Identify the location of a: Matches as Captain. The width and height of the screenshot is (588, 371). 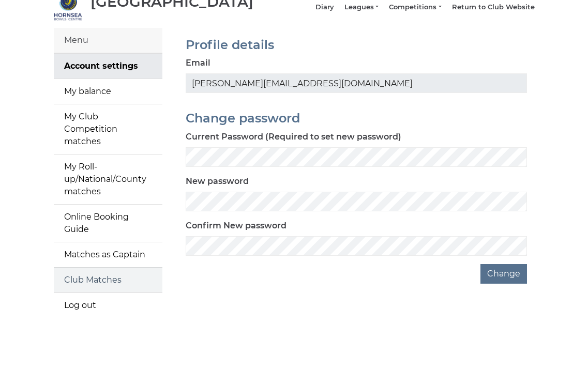
(108, 255).